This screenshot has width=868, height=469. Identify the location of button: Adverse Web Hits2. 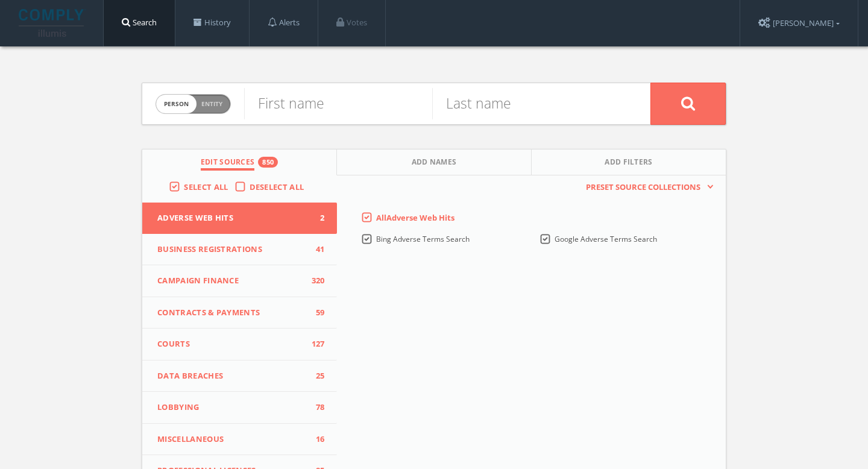
(240, 218).